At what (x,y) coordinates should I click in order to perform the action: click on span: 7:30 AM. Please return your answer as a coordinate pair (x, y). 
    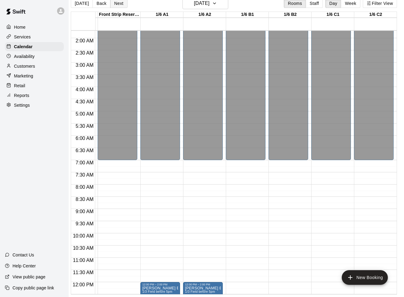
    Looking at the image, I should click on (85, 175).